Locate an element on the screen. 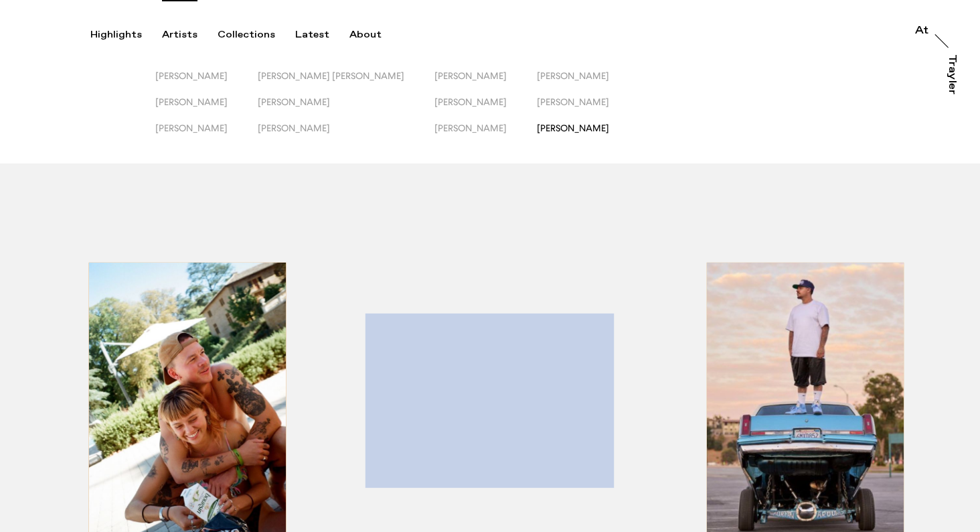 This screenshot has width=980, height=532. div: Trayler is located at coordinates (952, 74).